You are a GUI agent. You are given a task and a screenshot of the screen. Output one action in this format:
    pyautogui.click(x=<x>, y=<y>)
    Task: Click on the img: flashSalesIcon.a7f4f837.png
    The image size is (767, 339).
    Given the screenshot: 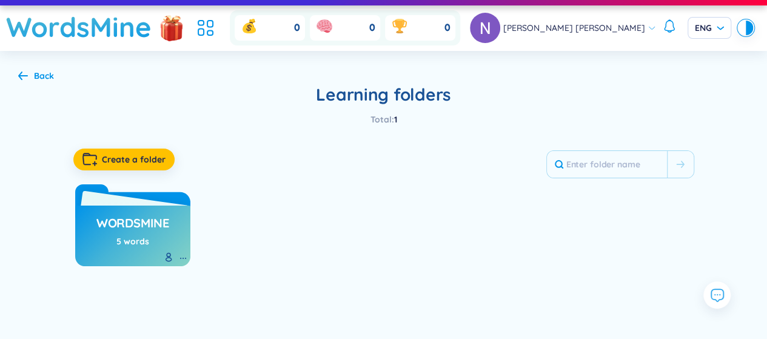 What is the action you would take?
    pyautogui.click(x=172, y=27)
    